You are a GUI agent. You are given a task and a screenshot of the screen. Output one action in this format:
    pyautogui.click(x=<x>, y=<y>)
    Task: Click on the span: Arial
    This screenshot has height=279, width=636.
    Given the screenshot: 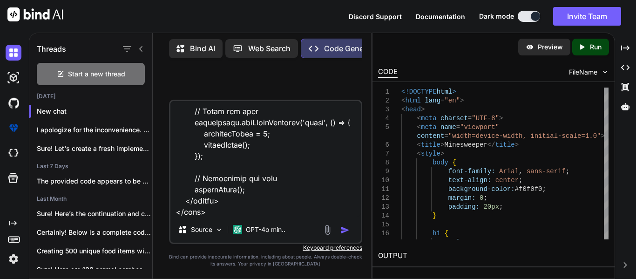 What is the action you would take?
    pyautogui.click(x=509, y=171)
    